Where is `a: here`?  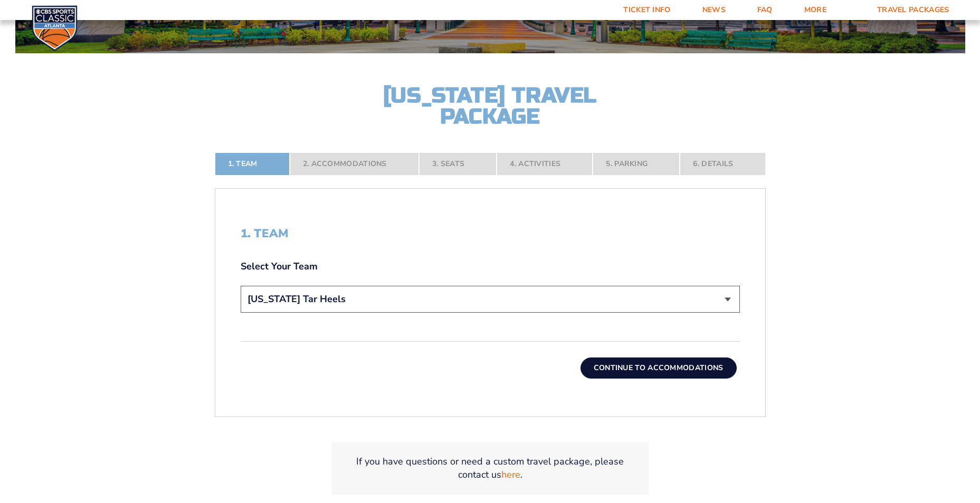
a: here is located at coordinates (511, 475).